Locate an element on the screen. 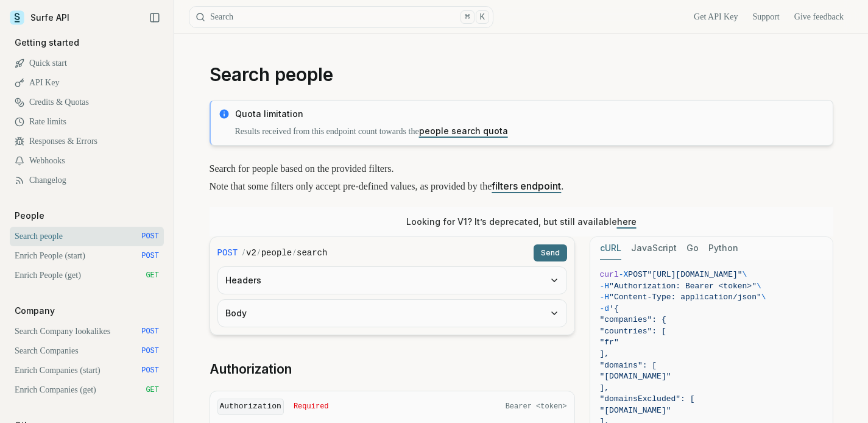  h1: Search people is located at coordinates (521, 75).